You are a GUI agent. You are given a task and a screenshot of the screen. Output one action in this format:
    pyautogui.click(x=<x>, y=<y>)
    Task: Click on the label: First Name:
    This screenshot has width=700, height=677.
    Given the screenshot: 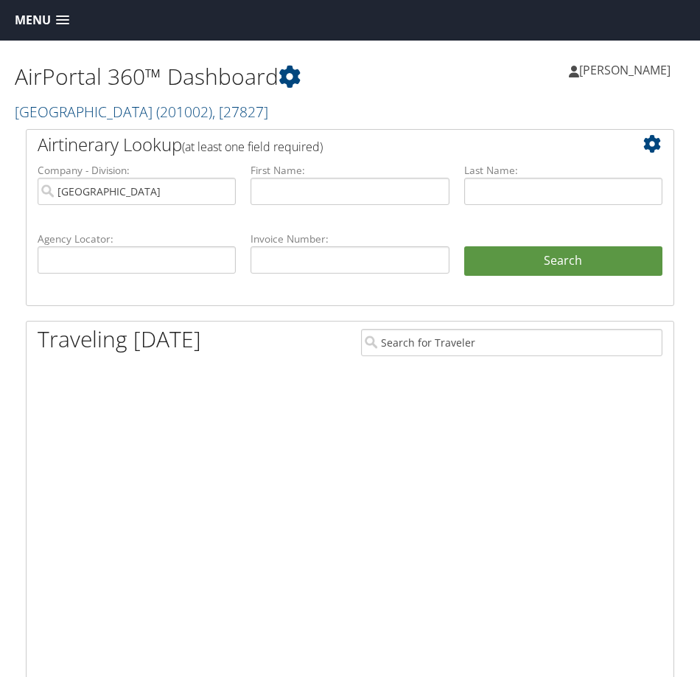 What is the action you would take?
    pyautogui.click(x=349, y=170)
    